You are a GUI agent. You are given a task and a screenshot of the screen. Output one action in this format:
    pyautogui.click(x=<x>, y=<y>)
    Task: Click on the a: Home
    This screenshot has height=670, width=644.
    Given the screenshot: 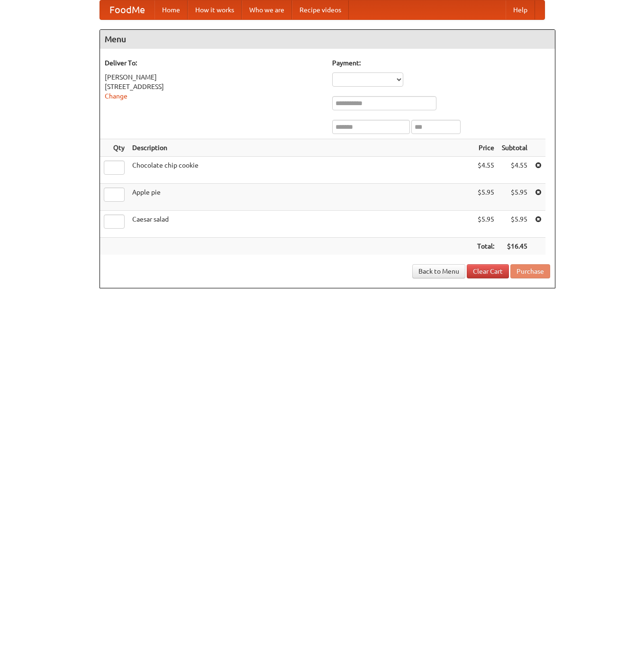 What is the action you would take?
    pyautogui.click(x=171, y=10)
    